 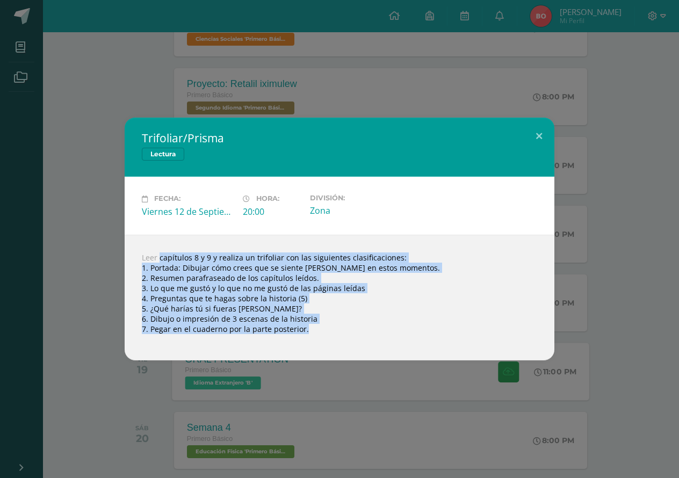 I want to click on h2: Trifoliar/Prisma, so click(x=340, y=138).